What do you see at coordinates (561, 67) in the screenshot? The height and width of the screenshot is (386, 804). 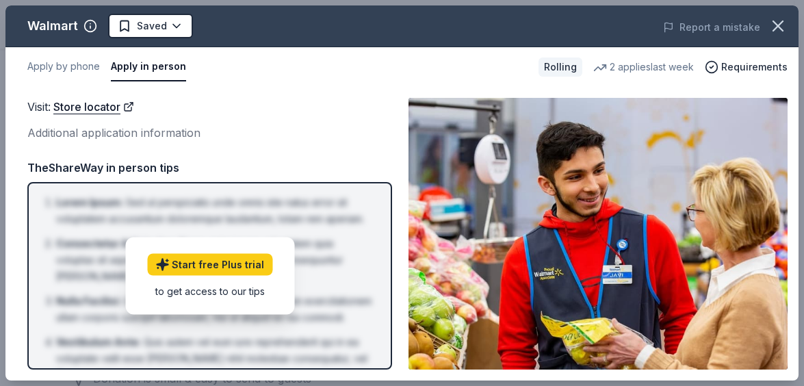 I see `div: Rolling` at bounding box center [561, 67].